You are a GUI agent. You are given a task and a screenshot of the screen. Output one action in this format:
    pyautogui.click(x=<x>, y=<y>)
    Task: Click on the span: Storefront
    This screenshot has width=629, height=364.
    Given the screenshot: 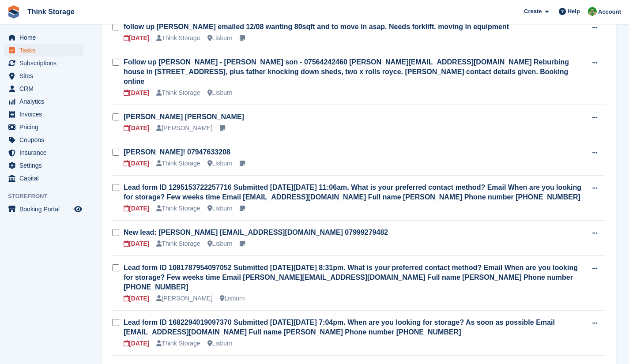 What is the action you would take?
    pyautogui.click(x=48, y=196)
    